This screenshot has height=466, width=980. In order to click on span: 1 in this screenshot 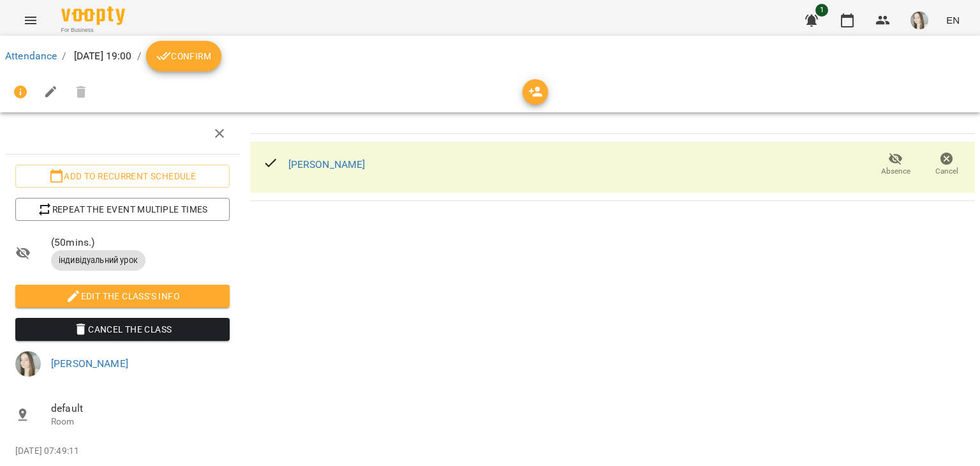, I will do `click(822, 10)`.